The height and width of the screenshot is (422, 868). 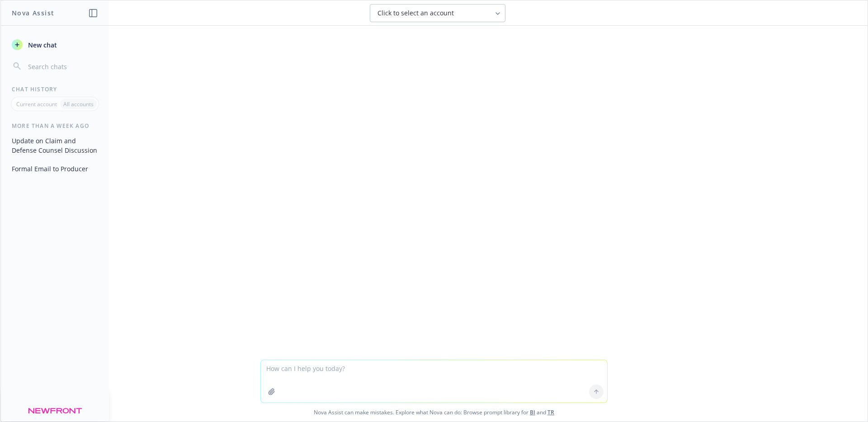 I want to click on a: TR, so click(x=551, y=412).